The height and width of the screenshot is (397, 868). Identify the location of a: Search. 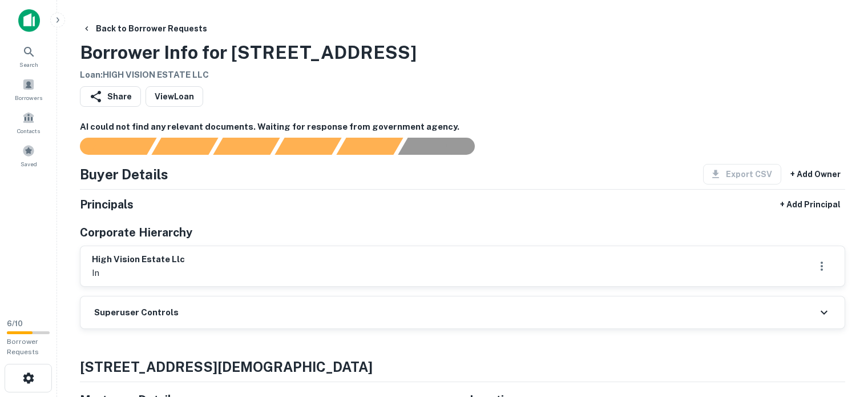
(28, 56).